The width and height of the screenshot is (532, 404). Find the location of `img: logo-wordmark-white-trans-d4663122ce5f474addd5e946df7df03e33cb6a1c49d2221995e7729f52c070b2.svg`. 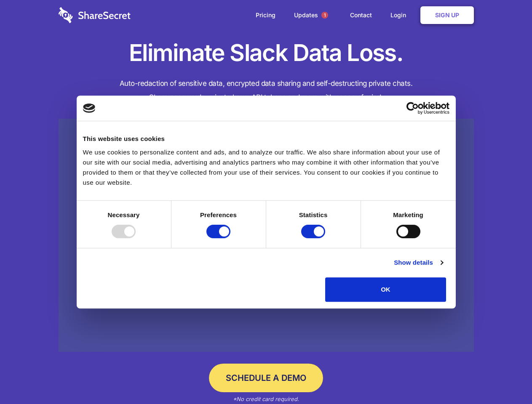

img: logo-wordmark-white-trans-d4663122ce5f474addd5e946df7df03e33cb6a1c49d2221995e7729f52c070b2.svg is located at coordinates (94, 15).